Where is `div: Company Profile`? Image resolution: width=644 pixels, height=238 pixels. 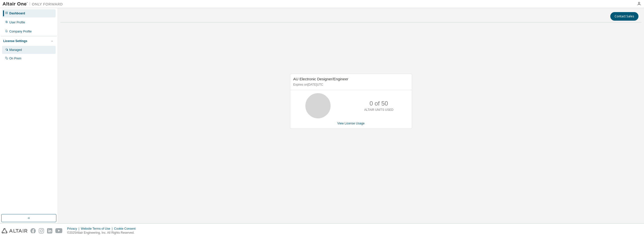 div: Company Profile is located at coordinates (20, 32).